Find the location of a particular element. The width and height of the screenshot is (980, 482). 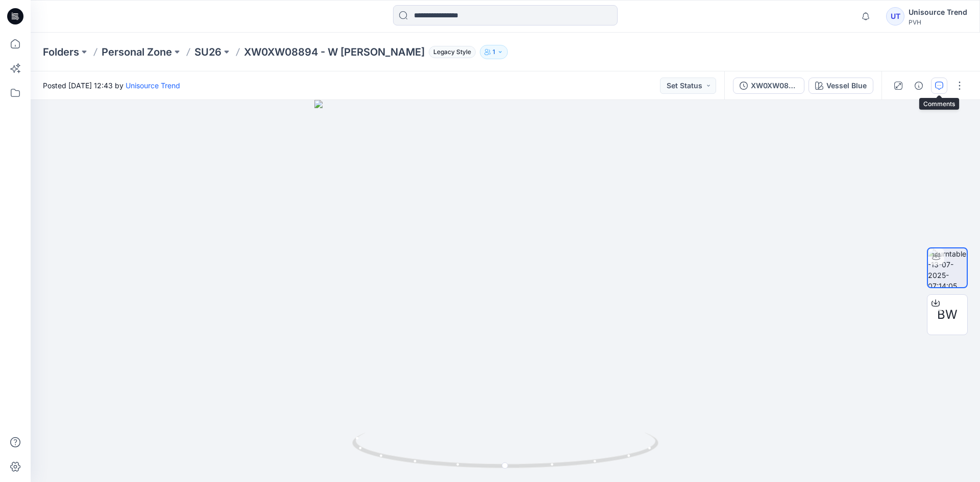

button: Legacy Style is located at coordinates (450, 52).